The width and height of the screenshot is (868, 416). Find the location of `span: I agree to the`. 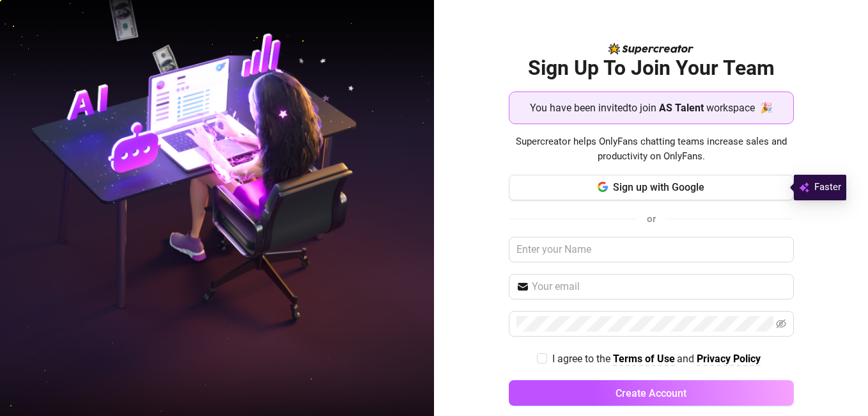

span: I agree to the is located at coordinates (583, 359).